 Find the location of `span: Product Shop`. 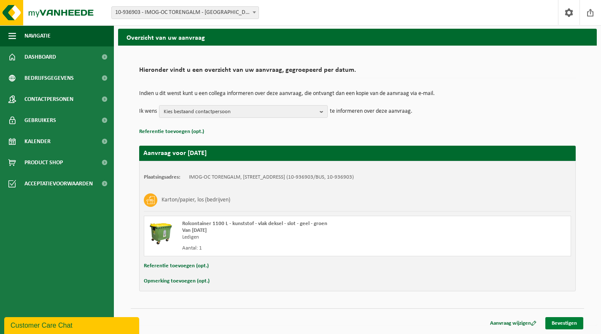

span: Product Shop is located at coordinates (43, 162).